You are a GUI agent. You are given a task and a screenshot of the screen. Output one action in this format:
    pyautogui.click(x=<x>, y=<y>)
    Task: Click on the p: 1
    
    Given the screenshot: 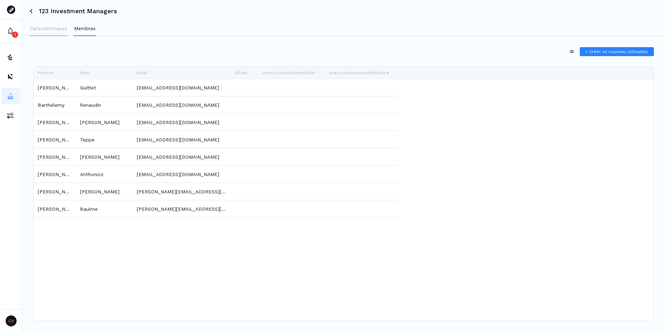 What is the action you would take?
    pyautogui.click(x=15, y=35)
    